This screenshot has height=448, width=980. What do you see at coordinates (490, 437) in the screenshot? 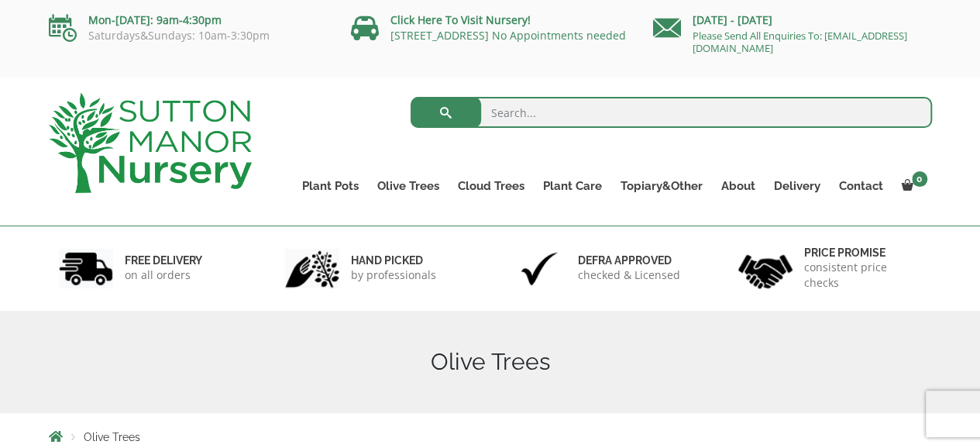
I see `nav: Breadcrumbs` at bounding box center [490, 437].